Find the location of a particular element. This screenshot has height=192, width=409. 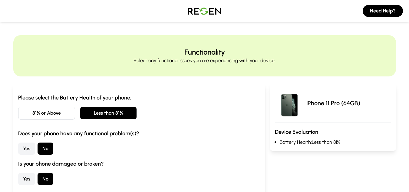

button: Need Help? is located at coordinates (383, 11).